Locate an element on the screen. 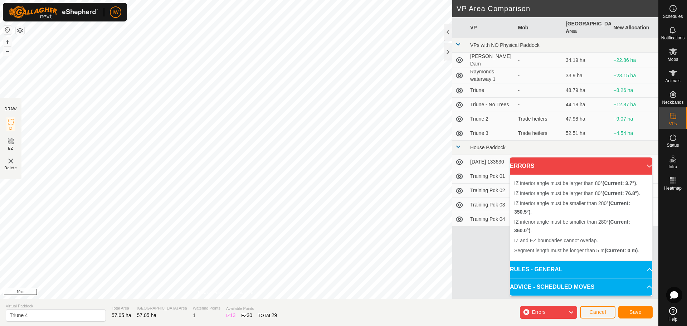 This screenshot has width=687, height=326. button: Cancel is located at coordinates (598, 312).